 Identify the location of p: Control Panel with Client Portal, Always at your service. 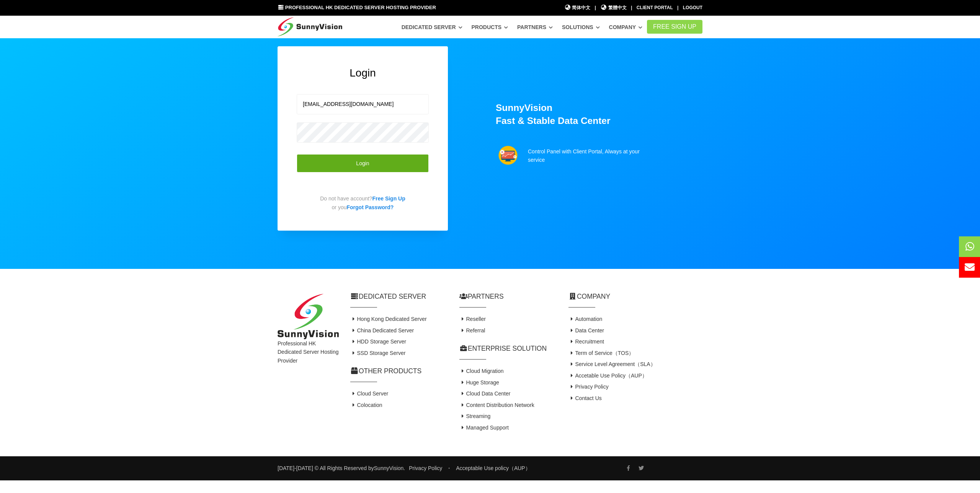
(588, 156).